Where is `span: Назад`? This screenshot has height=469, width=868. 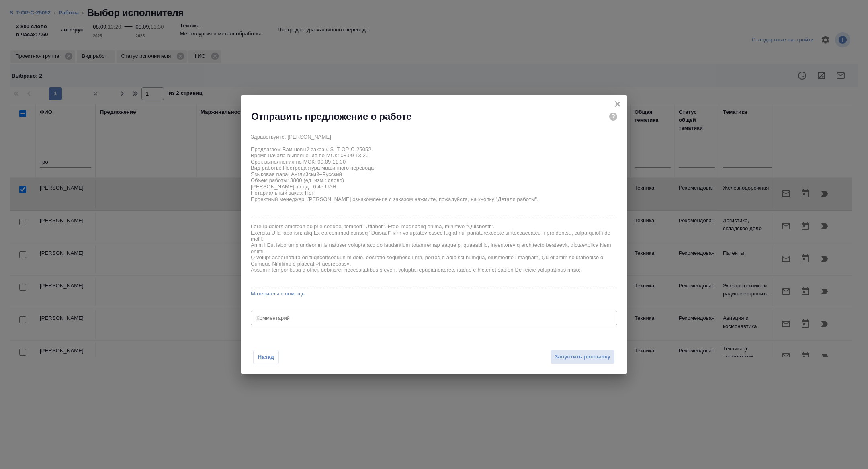
span: Назад is located at coordinates (266, 357).